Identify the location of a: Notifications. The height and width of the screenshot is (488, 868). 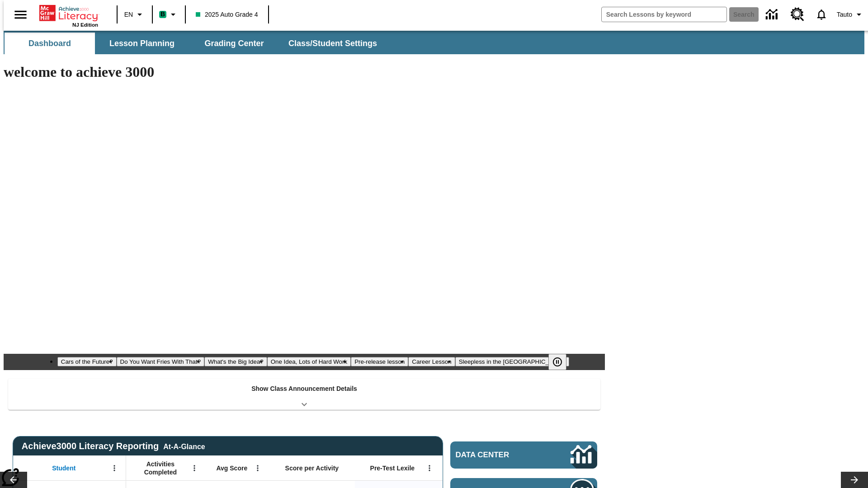
(821, 14).